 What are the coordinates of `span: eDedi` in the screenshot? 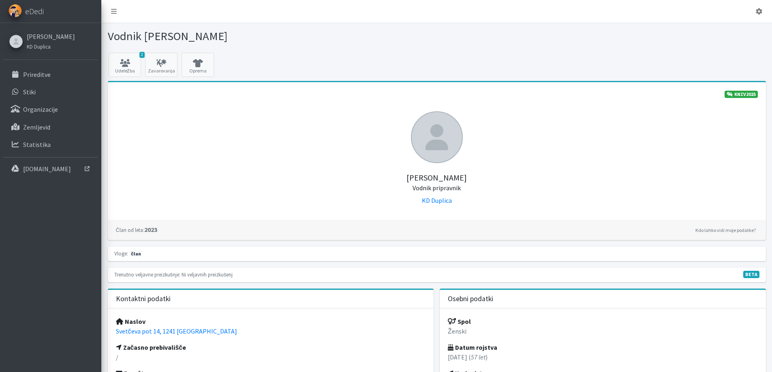 It's located at (34, 11).